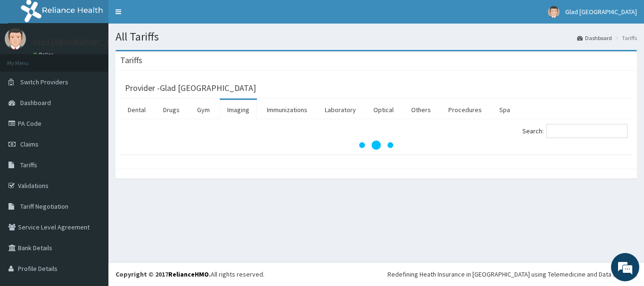 This screenshot has width=644, height=286. What do you see at coordinates (340, 110) in the screenshot?
I see `a: Laboratory` at bounding box center [340, 110].